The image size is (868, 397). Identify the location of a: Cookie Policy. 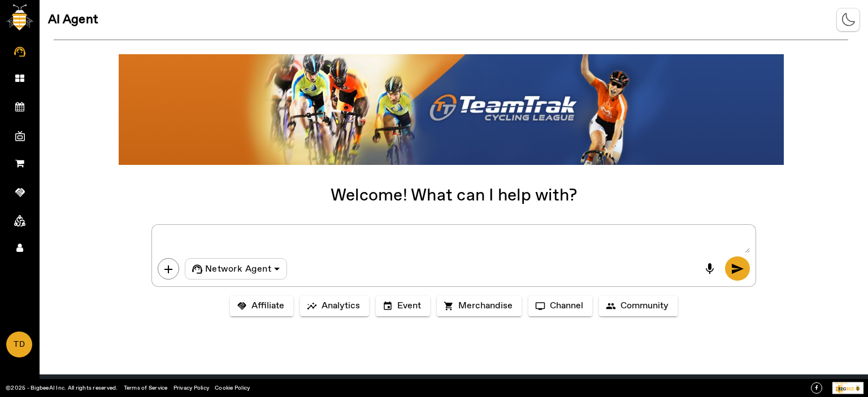
(233, 388).